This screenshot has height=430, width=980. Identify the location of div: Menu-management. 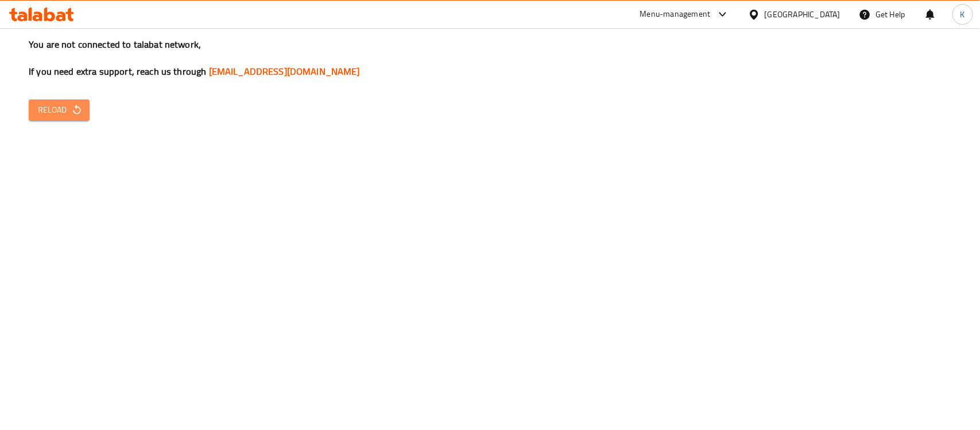
(675, 14).